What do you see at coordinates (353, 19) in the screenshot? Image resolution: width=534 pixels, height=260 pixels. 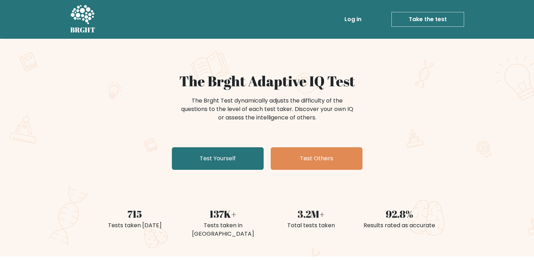 I see `a: Log in` at bounding box center [353, 19].